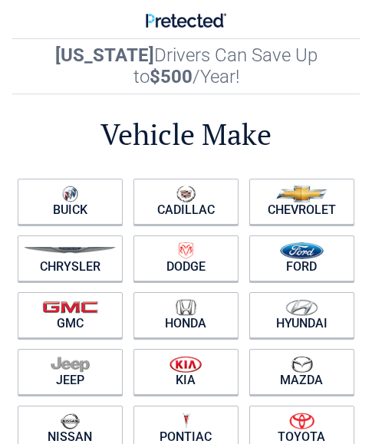  Describe the element at coordinates (301, 258) in the screenshot. I see `a: Ford` at that location.